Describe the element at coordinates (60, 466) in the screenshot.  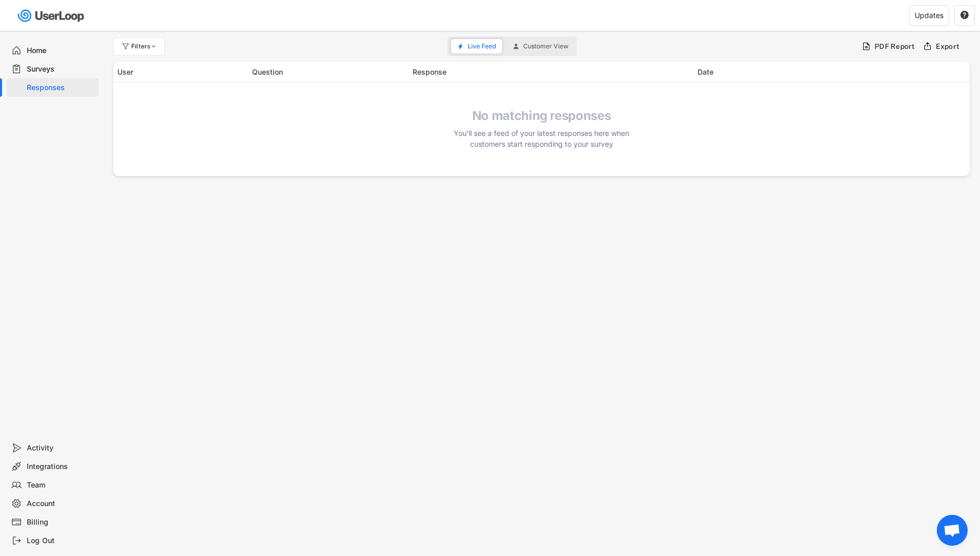
I see `div: Integrations` at that location.